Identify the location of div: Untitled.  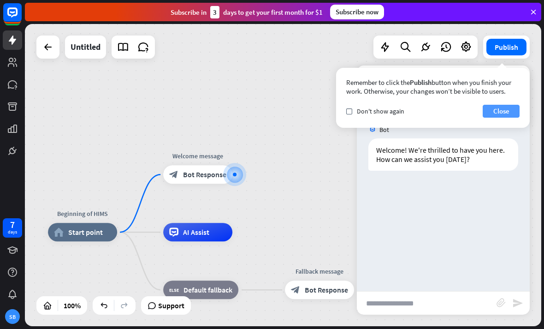
(85, 47).